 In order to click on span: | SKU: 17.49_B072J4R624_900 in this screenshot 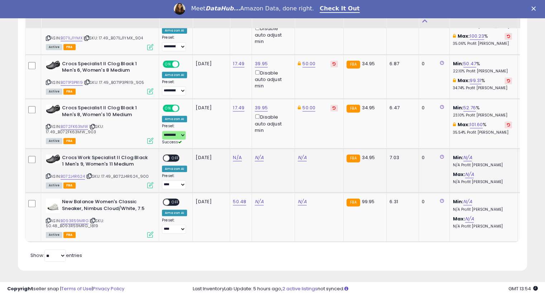, I will do `click(117, 176)`.